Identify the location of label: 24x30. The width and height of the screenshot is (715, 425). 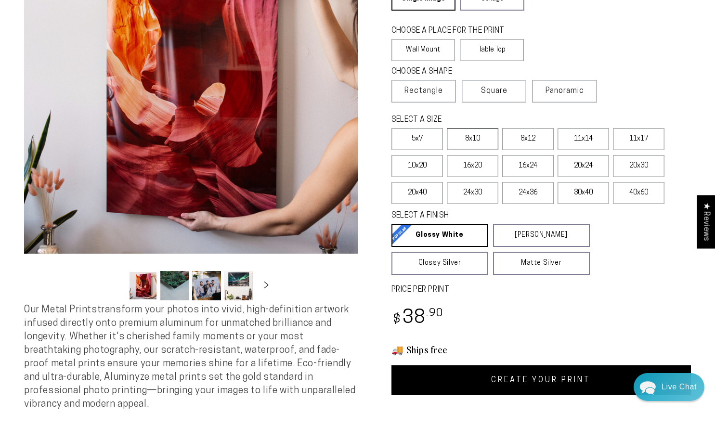
(472, 193).